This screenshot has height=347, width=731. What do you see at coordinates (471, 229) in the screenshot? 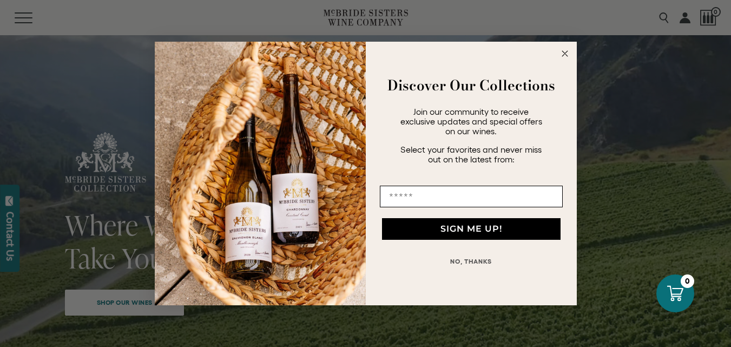
I see `button: SIGN ME UP!` at bounding box center [471, 229].